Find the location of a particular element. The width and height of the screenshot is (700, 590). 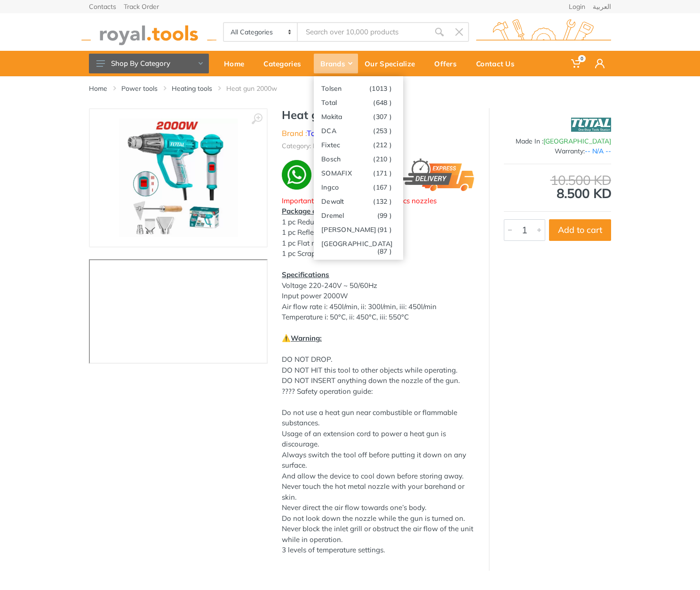

div: And allow the device to cool down before storing away. is located at coordinates (378, 476).